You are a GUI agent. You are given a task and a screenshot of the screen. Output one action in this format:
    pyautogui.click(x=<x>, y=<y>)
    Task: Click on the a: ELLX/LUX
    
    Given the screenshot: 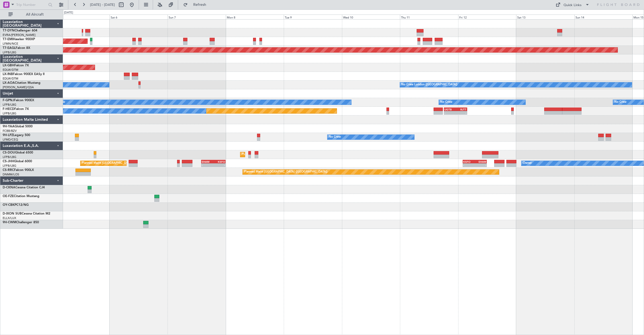 What is the action you would take?
    pyautogui.click(x=9, y=218)
    